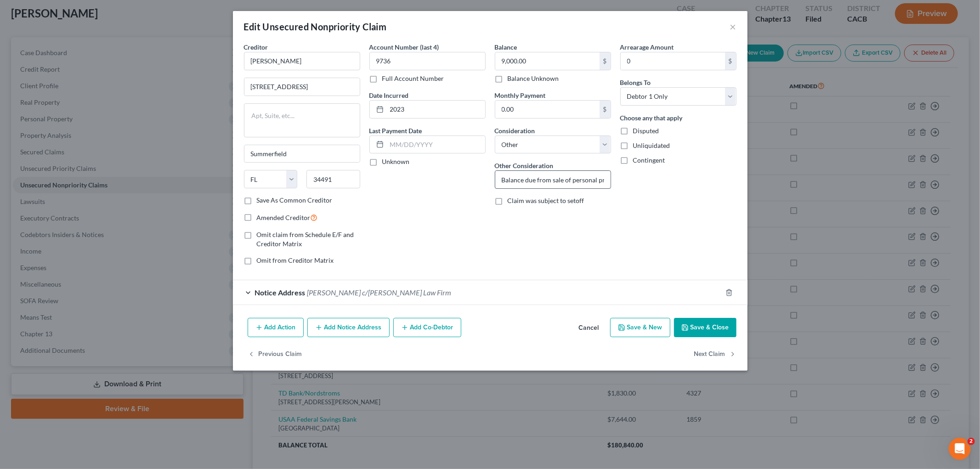 The width and height of the screenshot is (980, 469). What do you see at coordinates (427, 61) in the screenshot?
I see `input: XXXX` at bounding box center [427, 61].